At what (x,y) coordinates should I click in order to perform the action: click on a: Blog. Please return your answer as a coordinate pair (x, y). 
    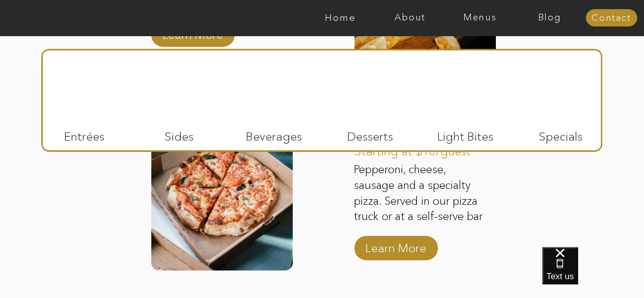
    Looking at the image, I should click on (549, 18).